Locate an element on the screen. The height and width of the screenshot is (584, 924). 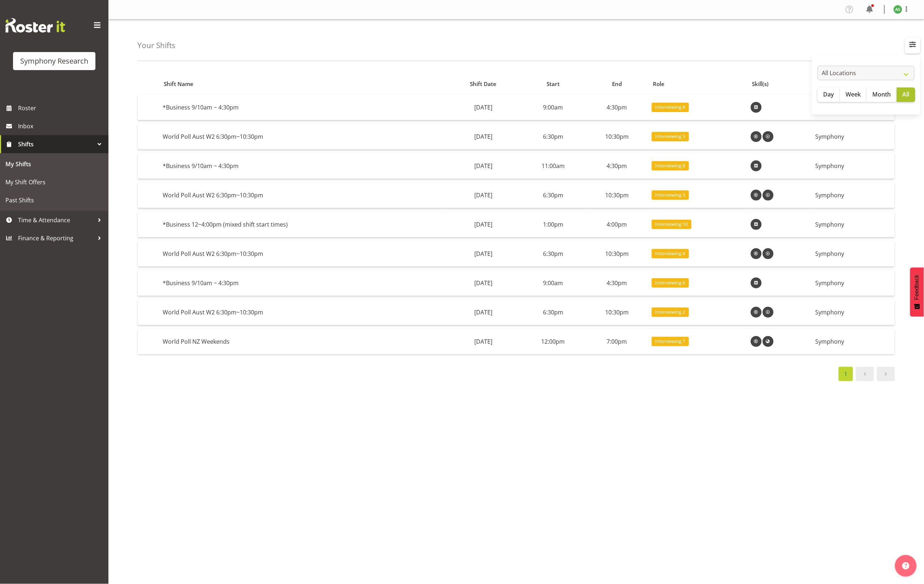
button: Day is located at coordinates (829, 95).